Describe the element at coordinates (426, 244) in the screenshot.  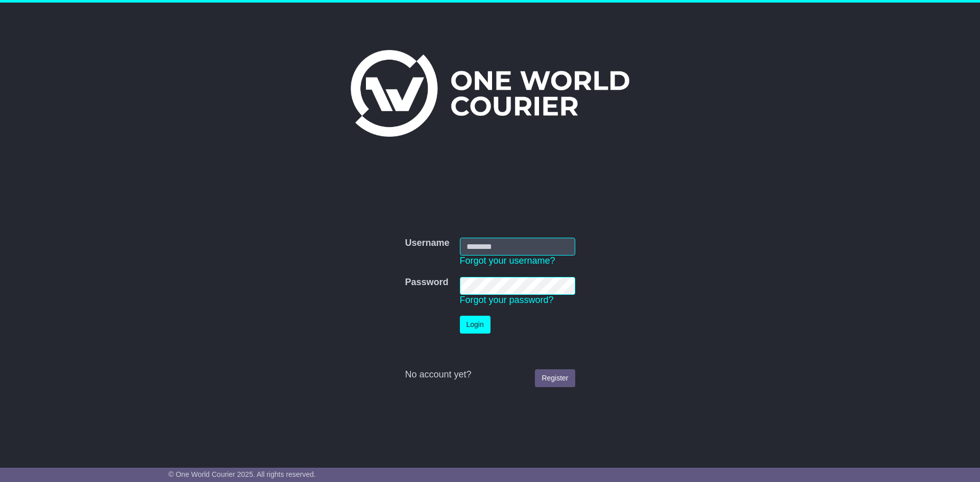
I see `label: Username` at that location.